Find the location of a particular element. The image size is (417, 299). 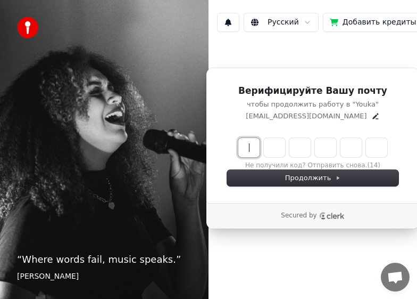

img: youka is located at coordinates (28, 28).